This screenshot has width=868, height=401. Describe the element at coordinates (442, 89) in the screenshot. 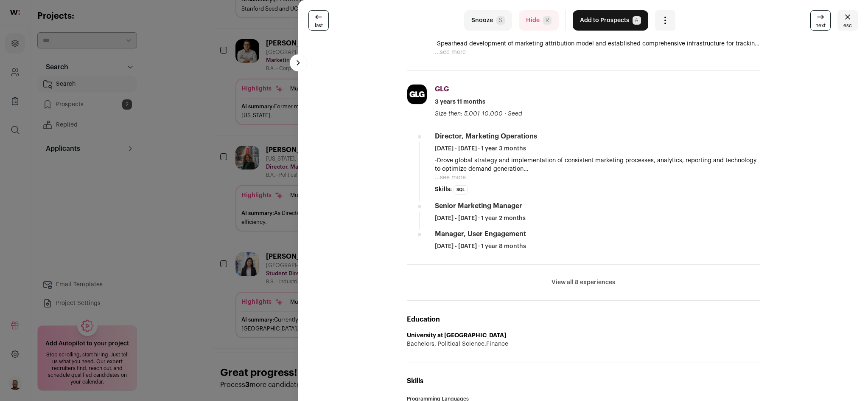

I see `span: GLG` at that location.